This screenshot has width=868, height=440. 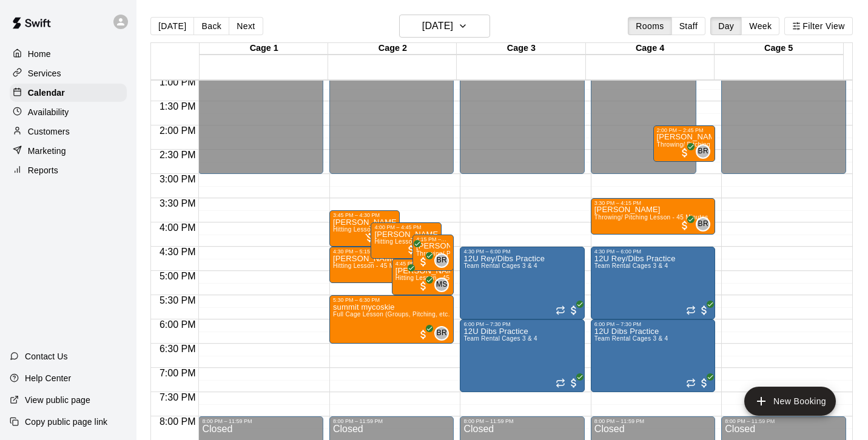 I want to click on span: 5:00 PM, so click(x=177, y=275).